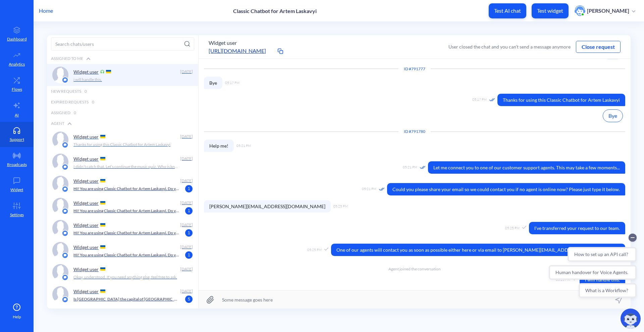  I want to click on button: Collapse conversation starters, so click(86, 8).